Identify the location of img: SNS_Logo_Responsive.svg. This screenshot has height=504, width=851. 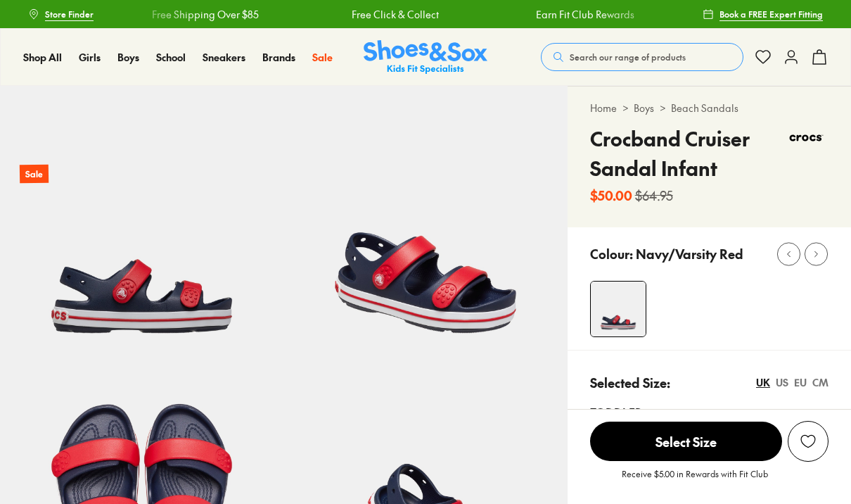
(426, 57).